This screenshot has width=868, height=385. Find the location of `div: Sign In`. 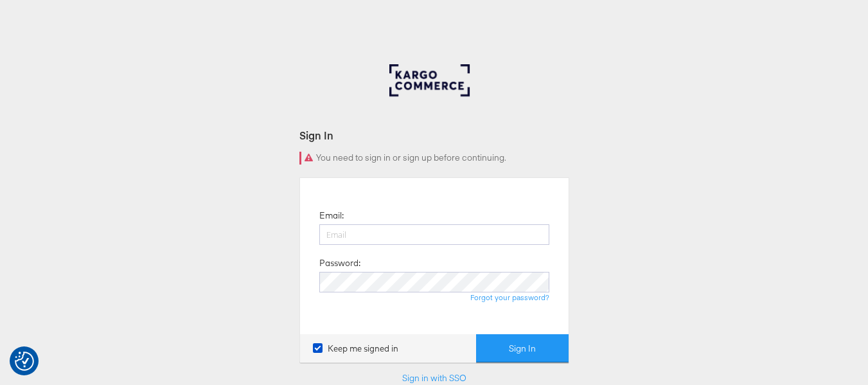

div: Sign In is located at coordinates (434, 135).